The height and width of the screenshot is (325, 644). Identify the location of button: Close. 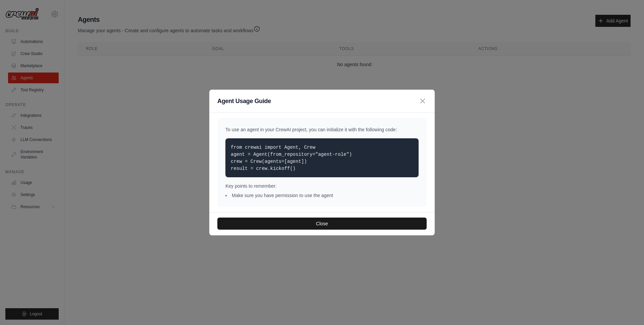
(322, 224).